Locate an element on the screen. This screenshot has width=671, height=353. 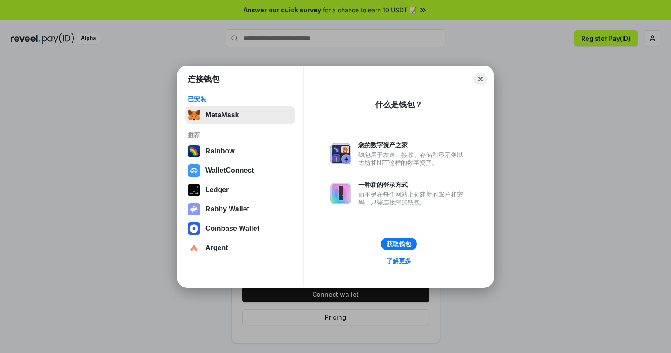
div: 您的数字资产之家 is located at coordinates (413, 145).